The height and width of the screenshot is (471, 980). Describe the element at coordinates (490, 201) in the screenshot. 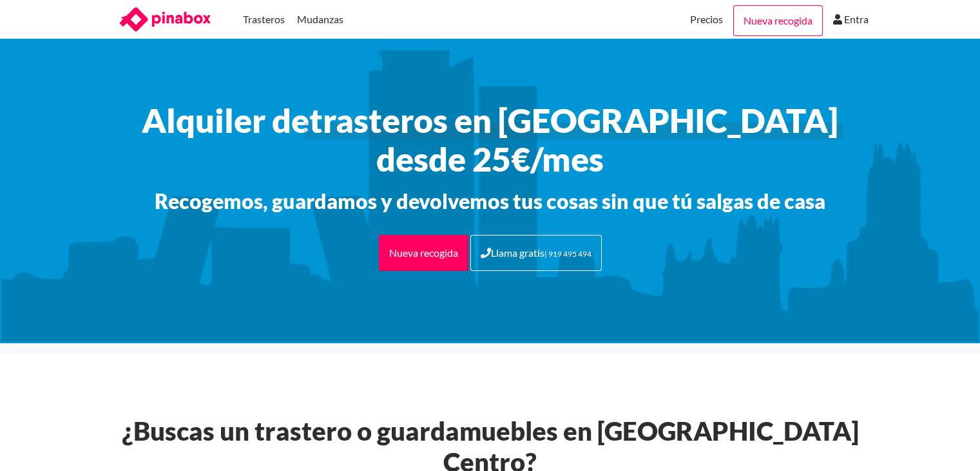

I see `h3: Recogemos, guardamos y devolvemos tus cosas sin que tú salgas de casa` at that location.